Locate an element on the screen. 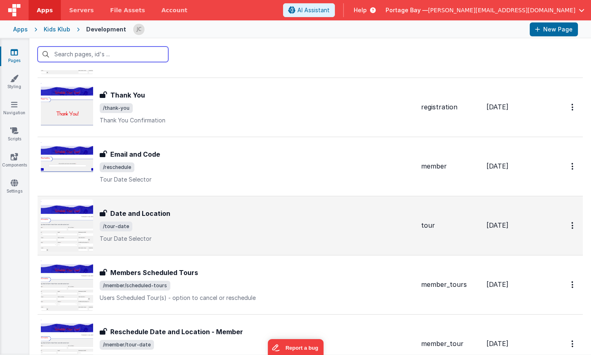  span: /member/scheduled-tours is located at coordinates (135, 286).